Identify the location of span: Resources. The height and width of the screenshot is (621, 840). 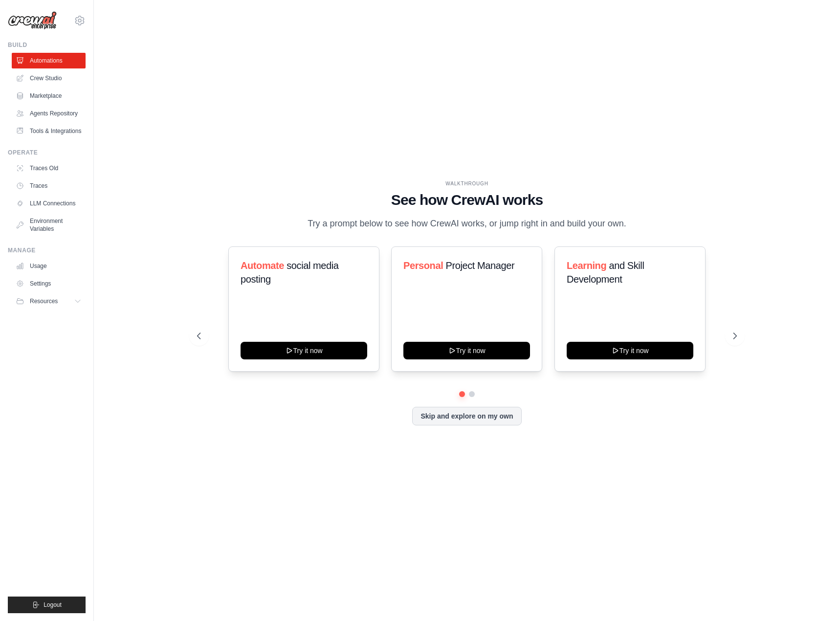
(44, 301).